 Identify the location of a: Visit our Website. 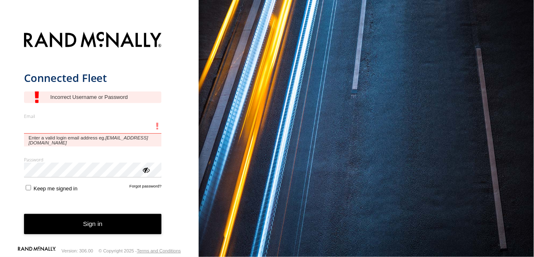
(37, 251).